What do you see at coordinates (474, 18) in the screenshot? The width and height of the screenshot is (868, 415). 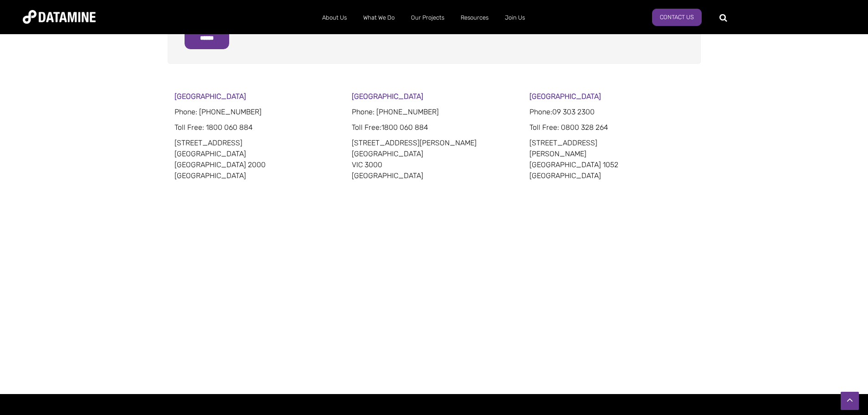 I see `a: Resources` at bounding box center [474, 18].